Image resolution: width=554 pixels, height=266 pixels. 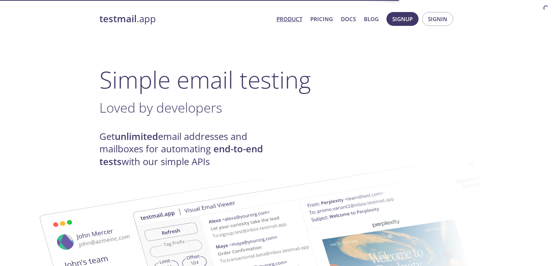 I want to click on a: Pricing, so click(x=322, y=19).